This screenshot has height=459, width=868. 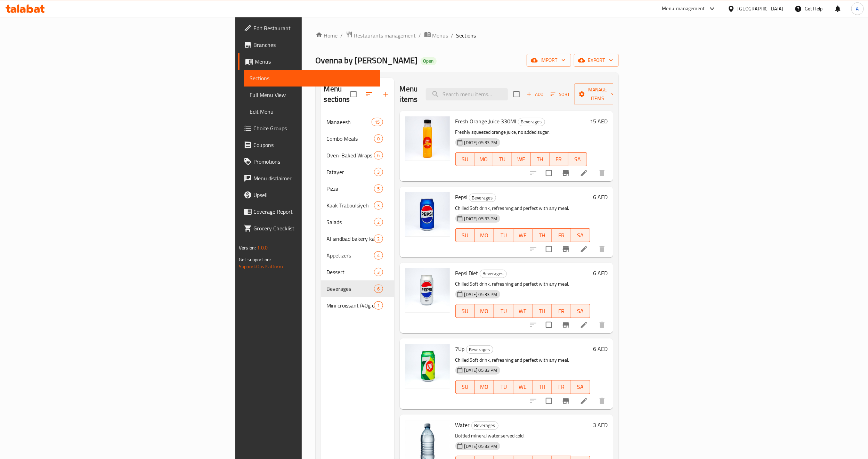 What do you see at coordinates (351, 189) in the screenshot?
I see `div: Pizza` at bounding box center [351, 189].